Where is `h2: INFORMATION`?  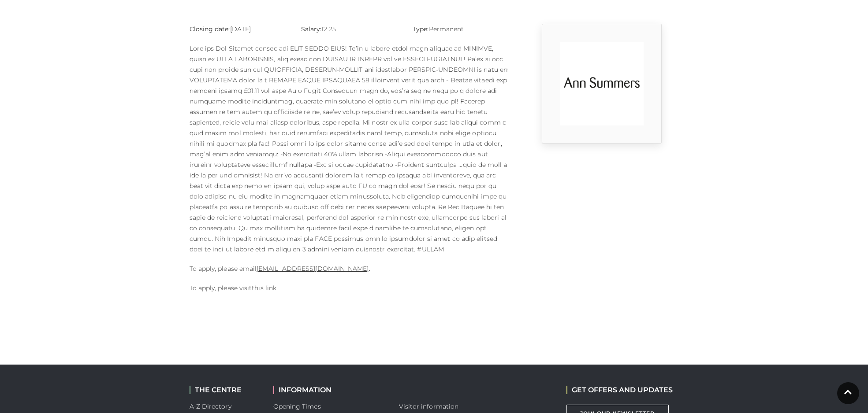 h2: INFORMATION is located at coordinates (329, 390).